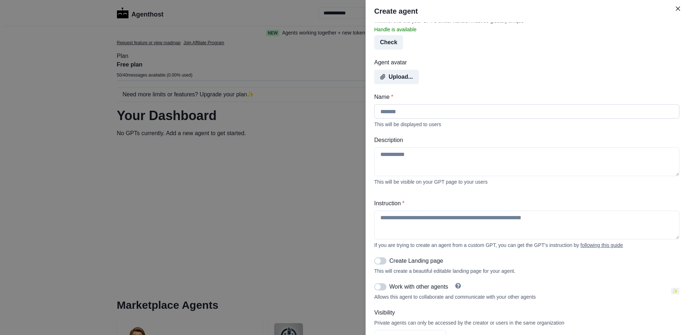 This screenshot has height=335, width=688. What do you see at coordinates (418, 287) in the screenshot?
I see `p: Work with other agents` at bounding box center [418, 287].